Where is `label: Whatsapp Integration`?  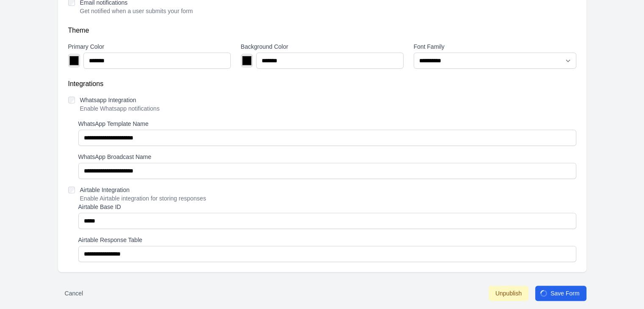
label: Whatsapp Integration is located at coordinates (108, 100).